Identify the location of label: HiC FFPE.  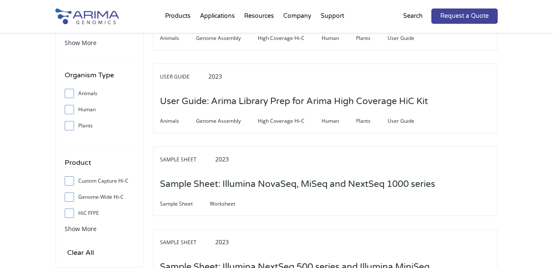
(100, 214).